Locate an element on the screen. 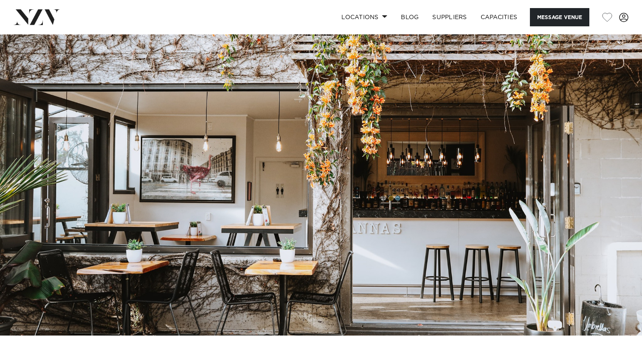 The height and width of the screenshot is (364, 642). a: BLOG is located at coordinates (410, 17).